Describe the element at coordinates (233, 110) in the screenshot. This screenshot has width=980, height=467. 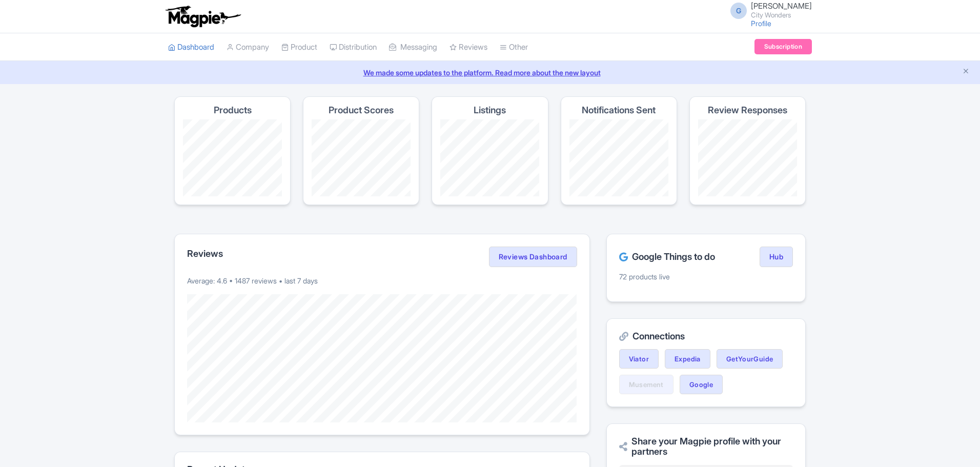
I see `h4: Products` at that location.